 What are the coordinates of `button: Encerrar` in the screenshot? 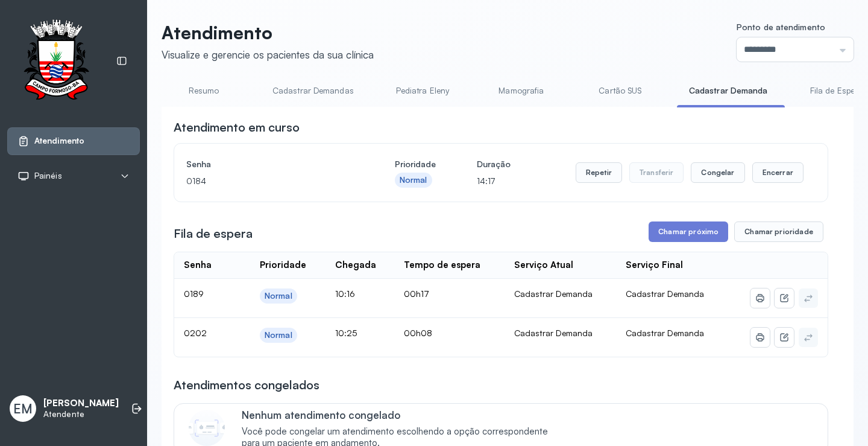 It's located at (777, 172).